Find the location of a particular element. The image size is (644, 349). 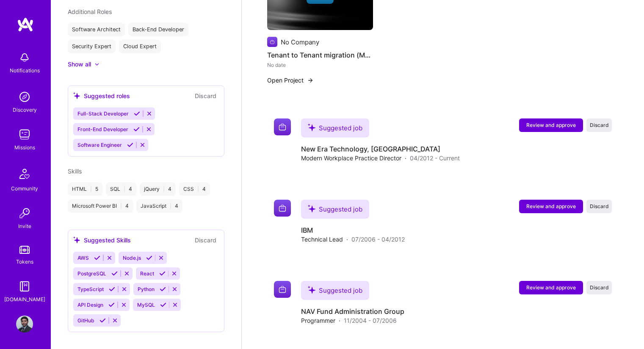

div: No date is located at coordinates (320, 65).